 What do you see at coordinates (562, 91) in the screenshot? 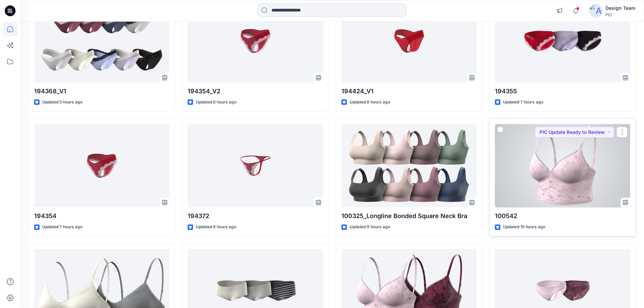
I see `p: 194355` at bounding box center [562, 91].